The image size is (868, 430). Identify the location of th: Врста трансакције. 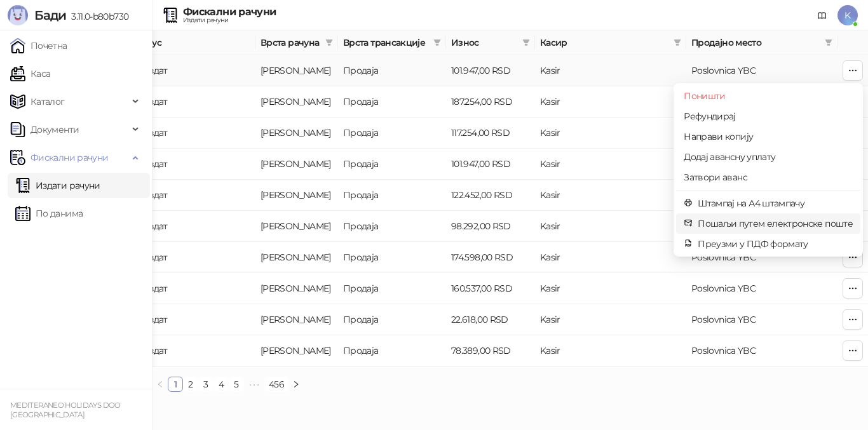
(392, 42).